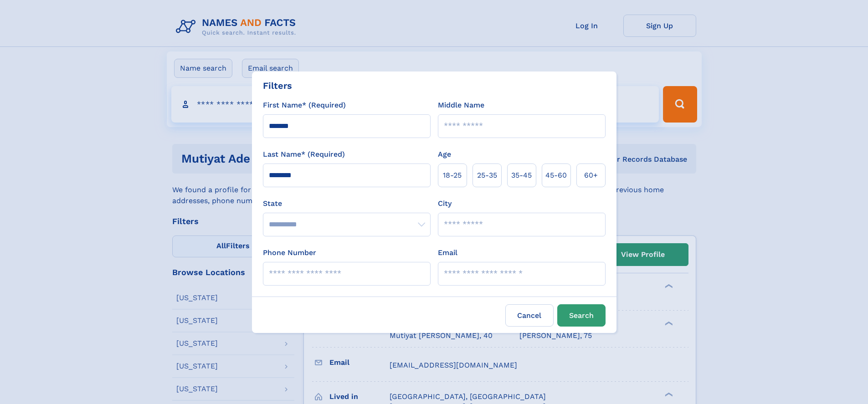 This screenshot has width=868, height=404. What do you see at coordinates (289, 253) in the screenshot?
I see `label: Phone Number` at bounding box center [289, 253].